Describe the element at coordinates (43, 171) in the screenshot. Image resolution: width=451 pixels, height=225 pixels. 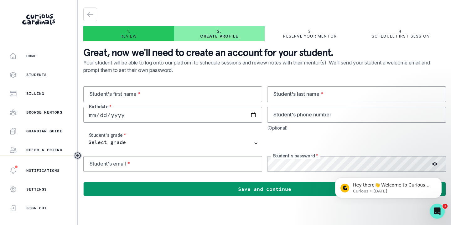
I see `p: Notifications` at that location.